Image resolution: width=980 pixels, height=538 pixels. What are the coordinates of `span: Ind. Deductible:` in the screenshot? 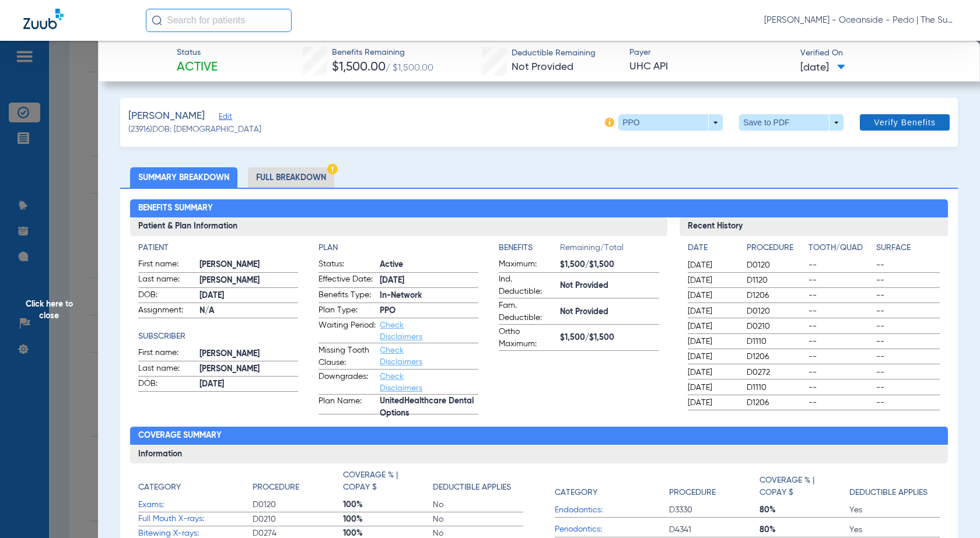 It's located at (527, 286).